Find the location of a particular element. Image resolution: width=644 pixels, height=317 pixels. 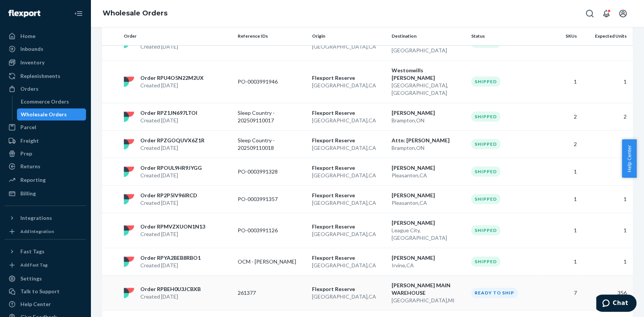

span: Help Center is located at coordinates (628, 158).